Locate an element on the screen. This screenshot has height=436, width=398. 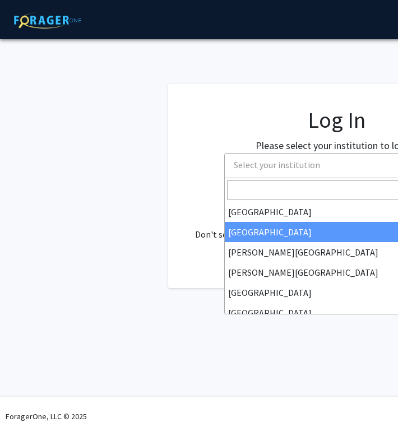
div: ForagerOne, LLC © 2025 is located at coordinates (46, 416).